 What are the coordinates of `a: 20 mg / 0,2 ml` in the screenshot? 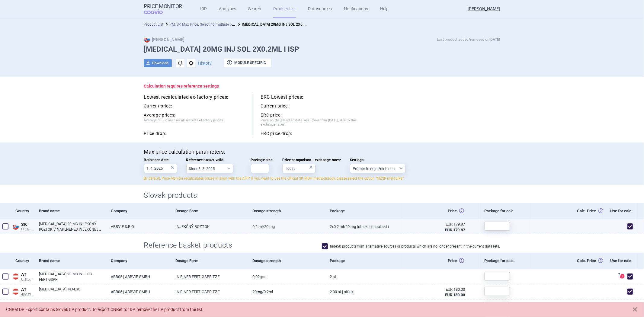 It's located at (287, 307).